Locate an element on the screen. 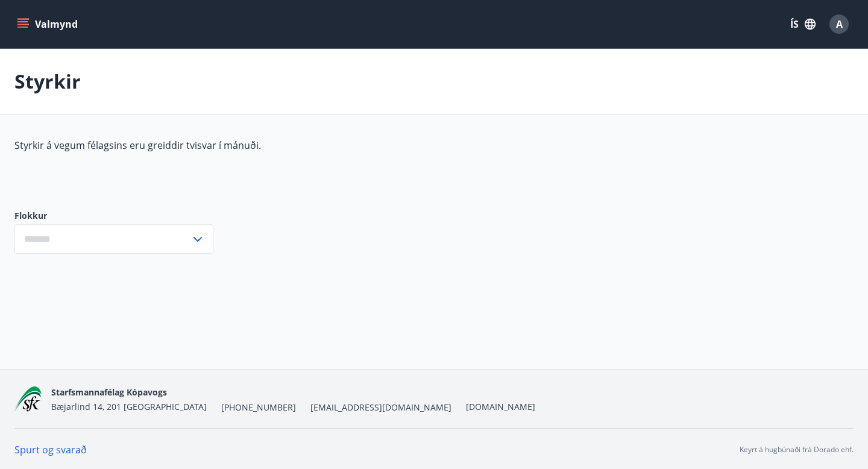 The width and height of the screenshot is (868, 469). button: A is located at coordinates (839, 24).